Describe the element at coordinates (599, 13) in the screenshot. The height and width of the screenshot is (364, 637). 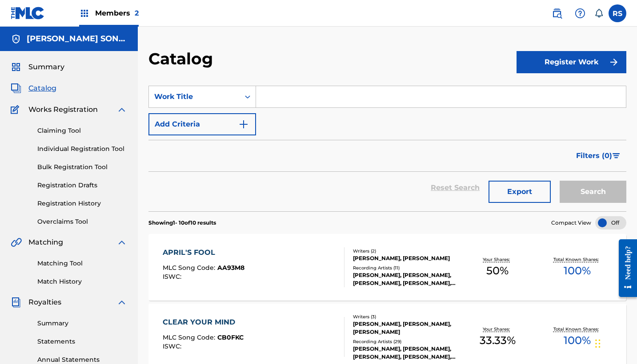
I see `div: Notifications` at that location.